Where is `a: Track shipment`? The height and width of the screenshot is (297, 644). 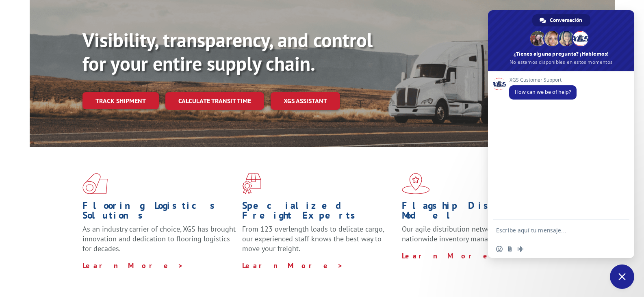
a: Track shipment is located at coordinates (121, 100).